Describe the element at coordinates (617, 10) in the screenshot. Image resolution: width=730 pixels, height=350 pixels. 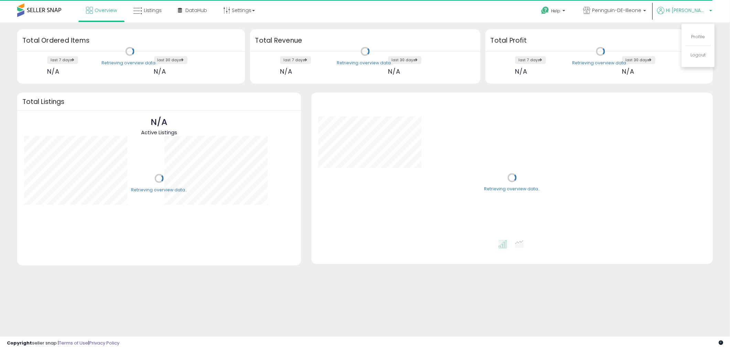
I see `span: Pennguin-DE-Illeone` at that location.